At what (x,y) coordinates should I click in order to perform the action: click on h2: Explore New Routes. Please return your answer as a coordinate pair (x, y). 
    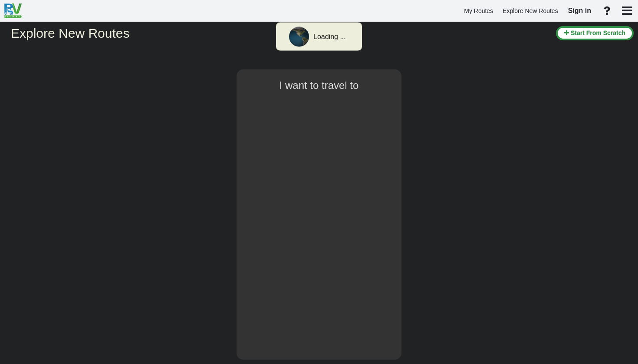
    Looking at the image, I should click on (280, 33).